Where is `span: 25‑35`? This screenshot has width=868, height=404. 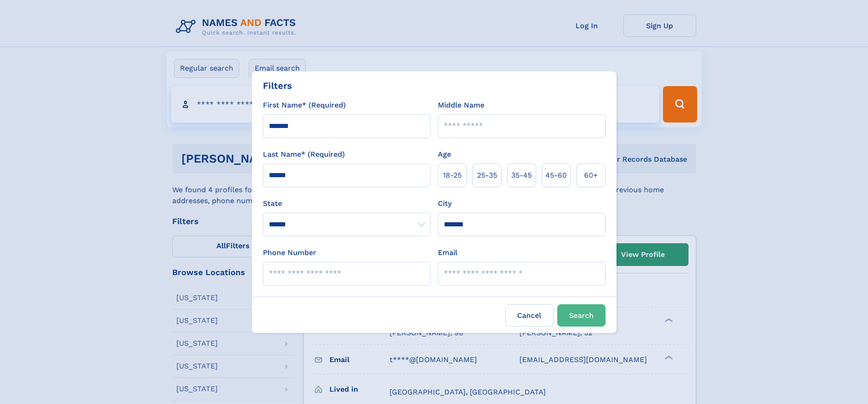
span: 25‑35 is located at coordinates (487, 176).